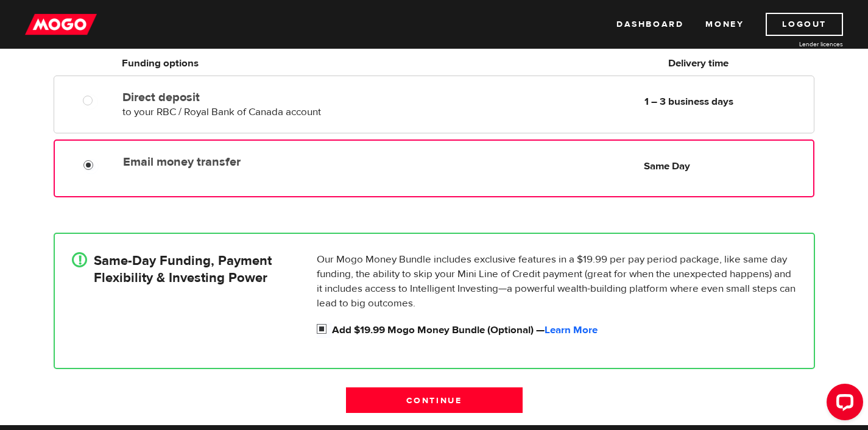 This screenshot has width=868, height=430. Describe the element at coordinates (61, 24) in the screenshot. I see `img: mogo_logo-11ee424be714fa7cbb0f0f49df9e16ec.png` at that location.